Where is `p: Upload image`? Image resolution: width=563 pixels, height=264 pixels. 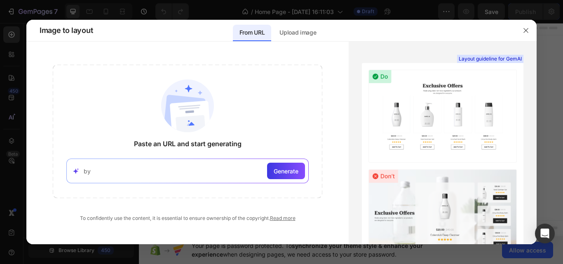
p: Upload image is located at coordinates (298, 33).